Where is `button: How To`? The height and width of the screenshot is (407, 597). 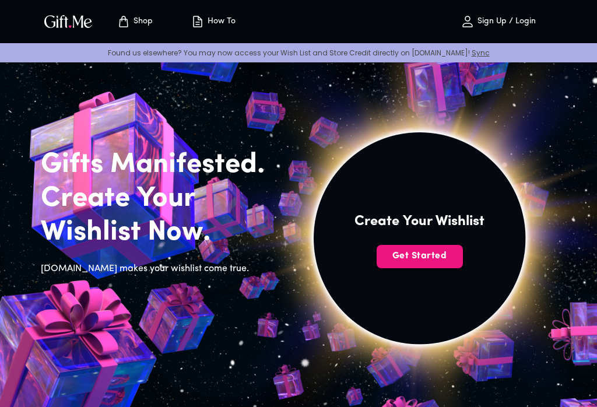
button: How To is located at coordinates (213, 22).